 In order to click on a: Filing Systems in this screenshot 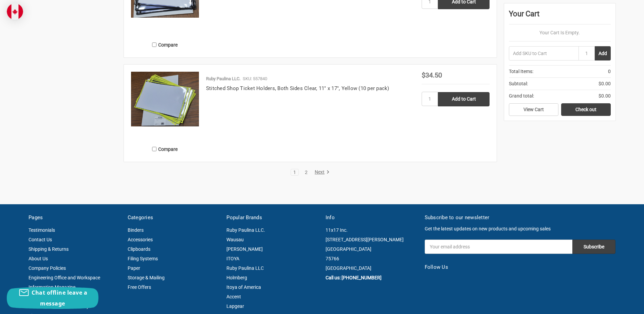, I will do `click(143, 259)`.